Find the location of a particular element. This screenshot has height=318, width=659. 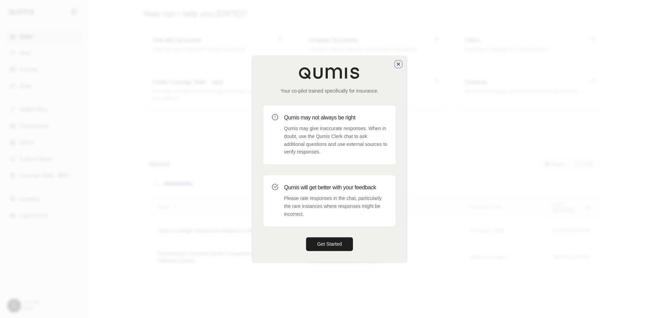

p: Please rate responses in the chat, particularly the rare instances where responses might be incor... is located at coordinates (336, 206).